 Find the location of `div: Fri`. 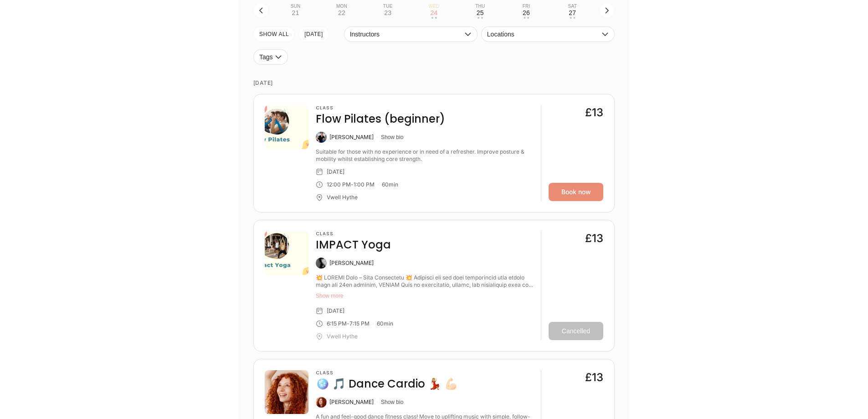

div: Fri is located at coordinates (526, 6).